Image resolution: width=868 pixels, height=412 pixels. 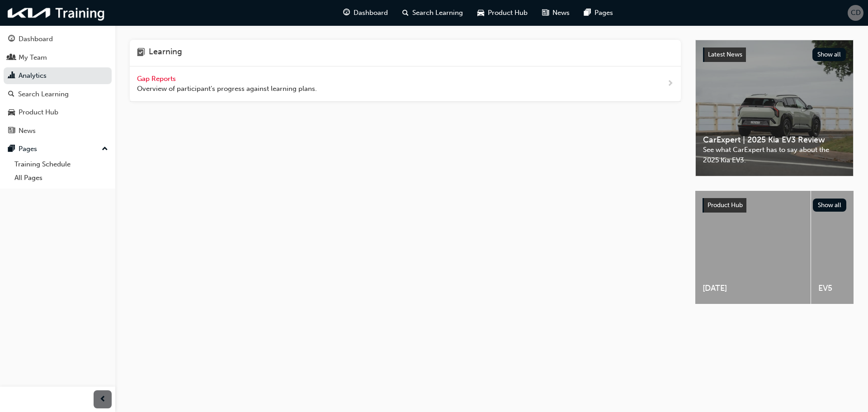 I want to click on a: Product HubShow all, so click(x=774, y=205).